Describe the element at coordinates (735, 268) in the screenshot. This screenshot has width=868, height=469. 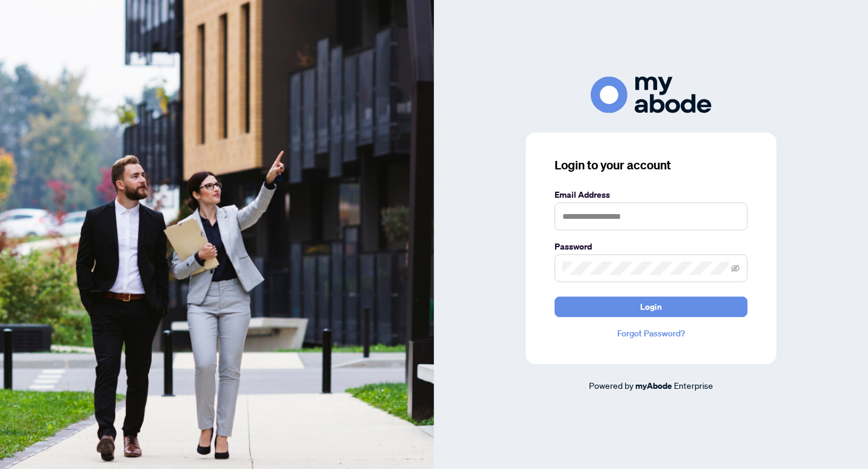
I see `span: eye-invisible` at that location.